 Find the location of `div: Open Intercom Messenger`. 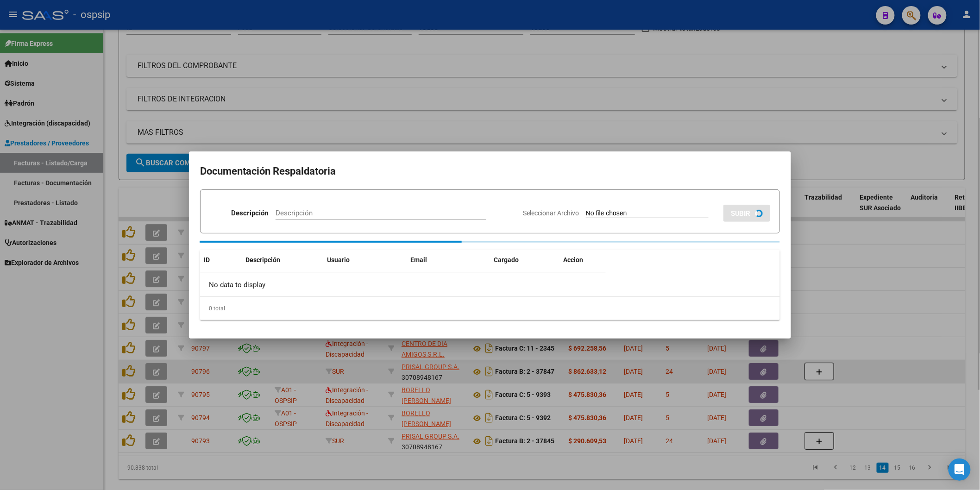

div: Open Intercom Messenger is located at coordinates (960, 470).